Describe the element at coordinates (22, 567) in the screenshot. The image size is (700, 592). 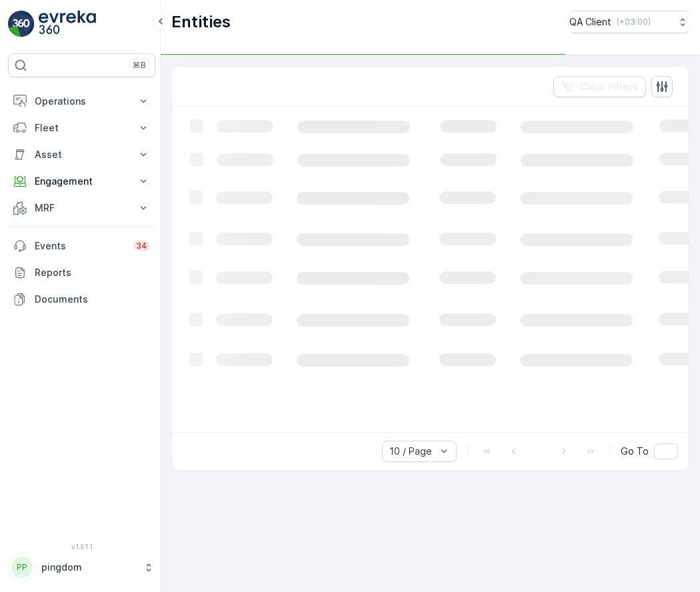
I see `div: PP` at that location.